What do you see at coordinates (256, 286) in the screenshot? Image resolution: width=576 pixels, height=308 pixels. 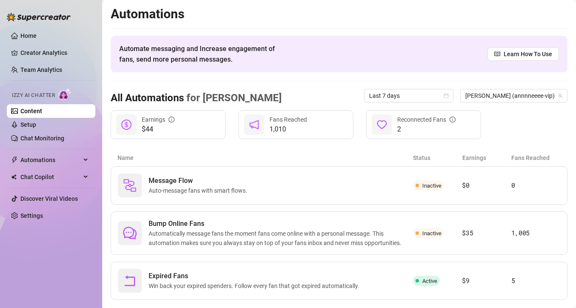 I see `span: Win back your expired spenders. Follow every fan that got expired automatically.` at bounding box center [256, 286].